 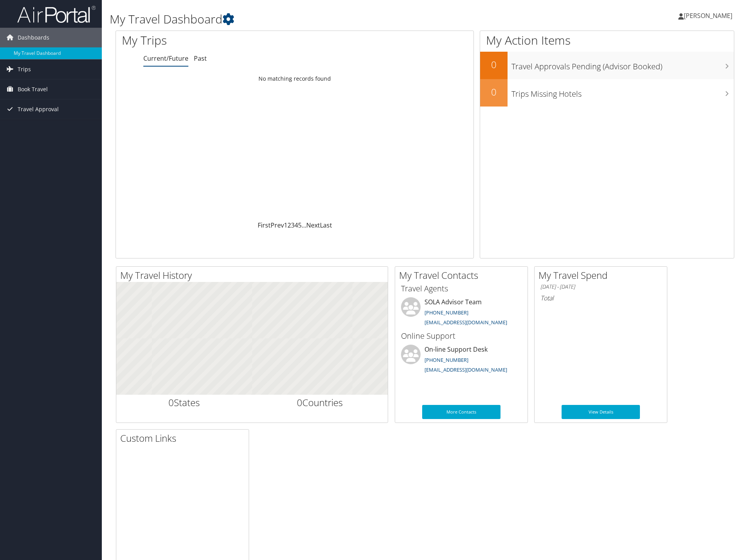 What do you see at coordinates (200, 58) in the screenshot?
I see `a: Past` at bounding box center [200, 58].